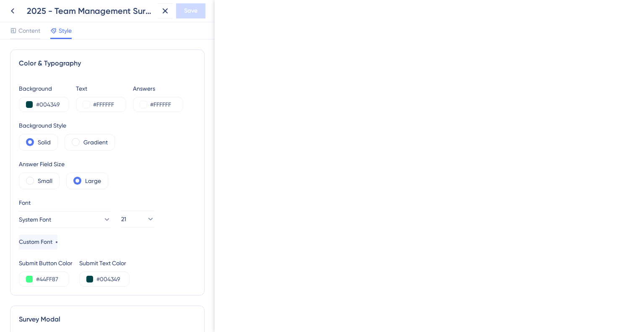  What do you see at coordinates (46, 263) in the screenshot?
I see `div: Submit Button Color` at bounding box center [46, 263].